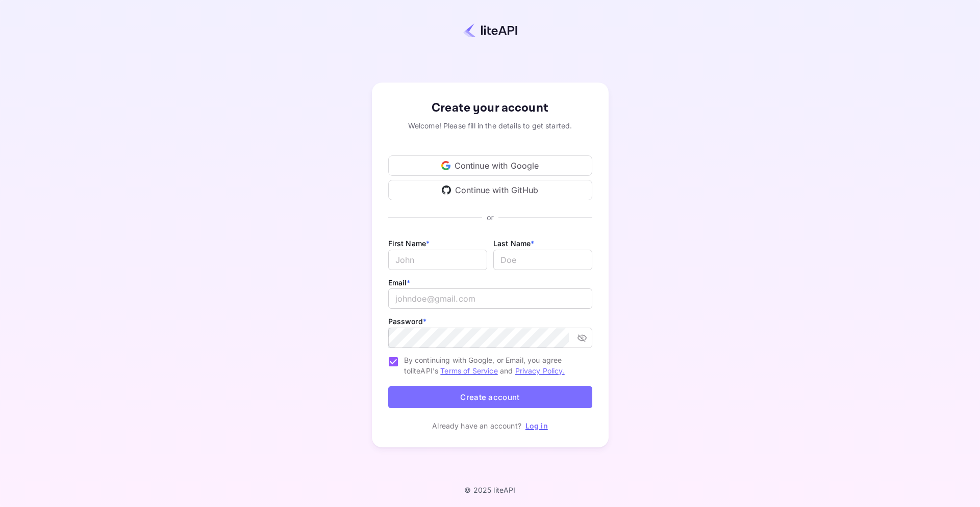 The width and height of the screenshot is (980, 507). Describe the element at coordinates (490, 397) in the screenshot. I see `button: Create account` at that location.